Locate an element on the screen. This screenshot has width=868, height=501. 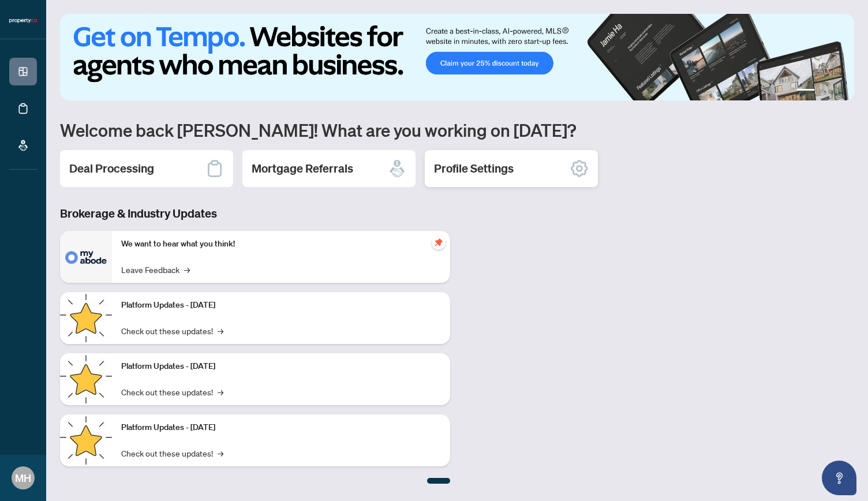
h2: Deal Processing is located at coordinates (111, 169).